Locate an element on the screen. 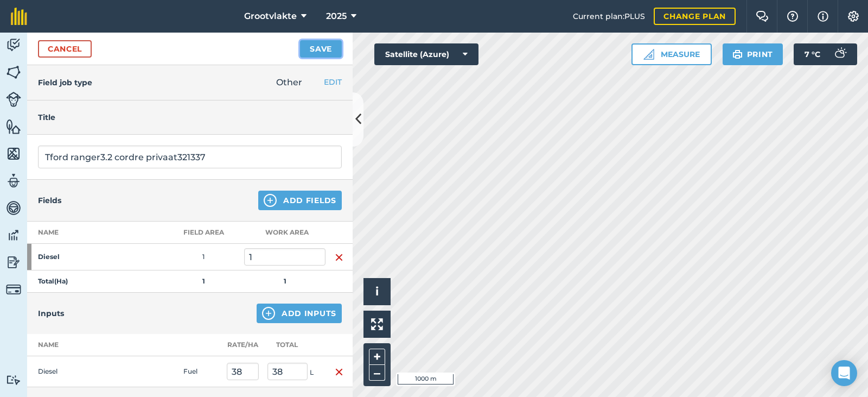 The height and width of the screenshot is (397, 868). img: svg+xml;base64,PHN2ZyB4bWxucz0iaHR0cDovL3d3dy53My5vcmcvMjAwMC9zdmciIHdpZHRoPSIxNyIgaGVpZ2h0PSIxNy... is located at coordinates (823, 17).